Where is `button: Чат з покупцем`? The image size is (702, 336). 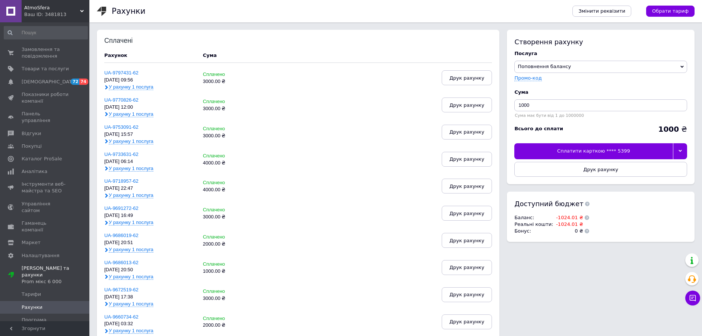
button: Чат з покупцем is located at coordinates (693, 298).